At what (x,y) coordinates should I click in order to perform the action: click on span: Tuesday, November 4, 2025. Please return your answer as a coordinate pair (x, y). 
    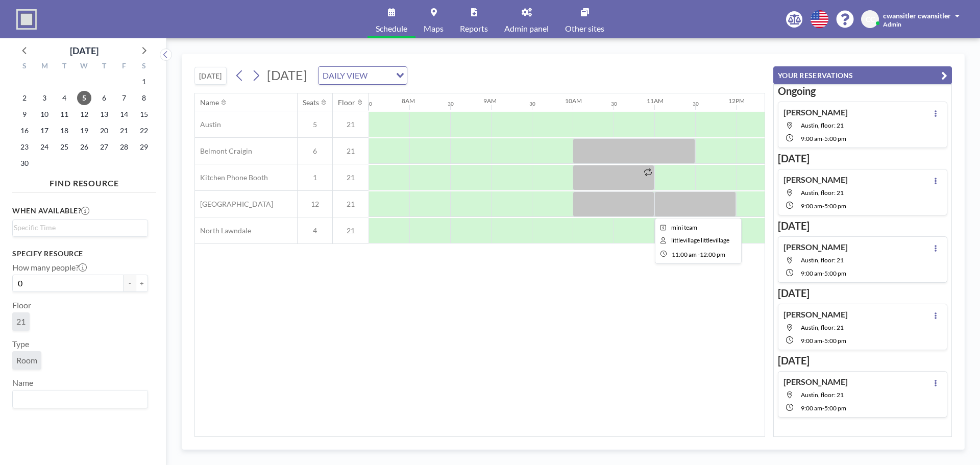
    Looking at the image, I should click on (64, 98).